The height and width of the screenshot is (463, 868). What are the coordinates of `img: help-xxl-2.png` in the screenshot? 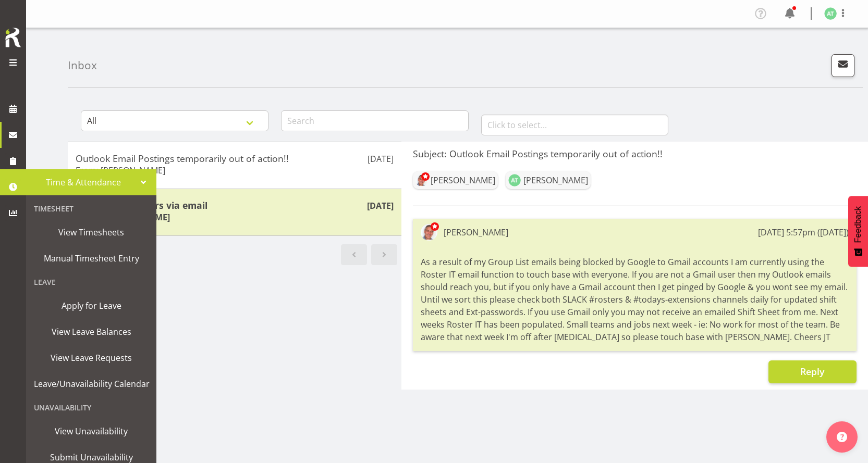 It's located at (842, 438).